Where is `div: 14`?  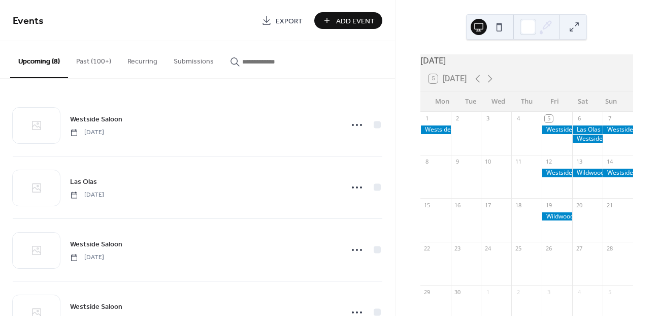 div: 14 is located at coordinates (610, 162).